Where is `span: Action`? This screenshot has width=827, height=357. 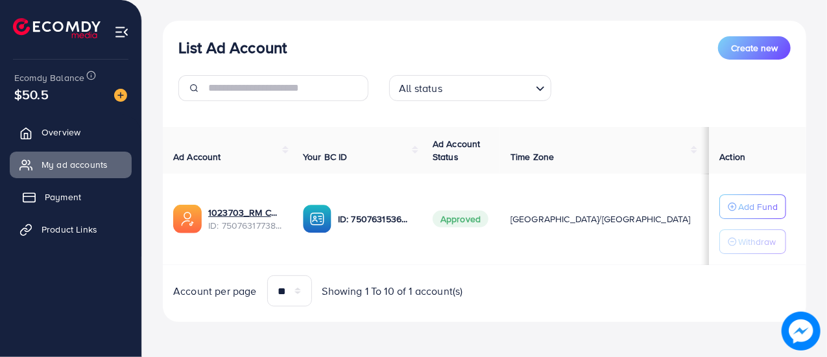 span: Action is located at coordinates (732, 157).